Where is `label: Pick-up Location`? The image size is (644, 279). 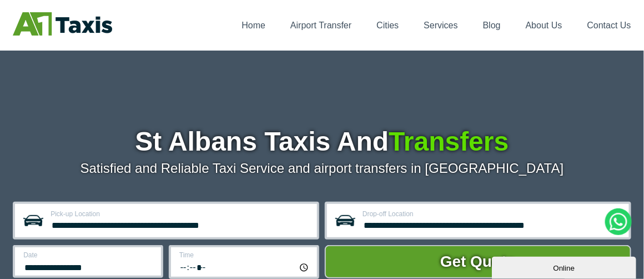
label: Pick-up Location is located at coordinates (180, 214).